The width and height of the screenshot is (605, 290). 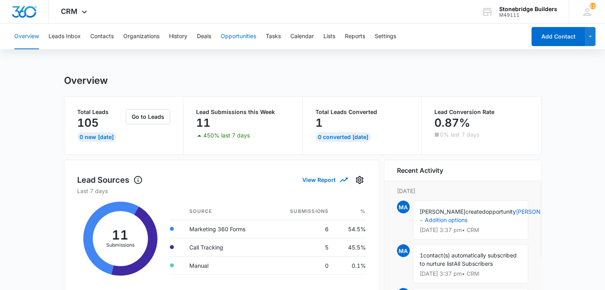 What do you see at coordinates (226, 229) in the screenshot?
I see `td: Marketing 360 Forms` at bounding box center [226, 229].